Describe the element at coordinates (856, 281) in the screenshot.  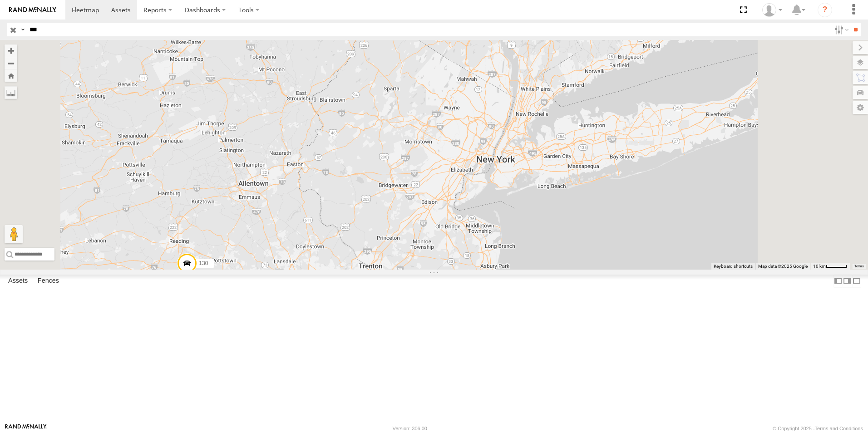
I see `label: Hide Summary Table` at that location.